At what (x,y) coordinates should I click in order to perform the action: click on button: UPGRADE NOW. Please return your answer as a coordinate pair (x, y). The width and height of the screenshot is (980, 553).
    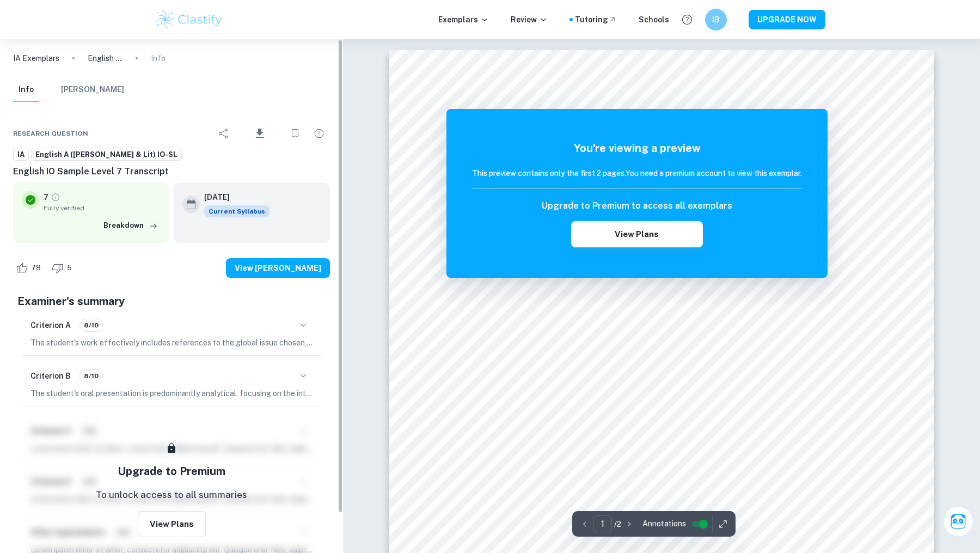
    Looking at the image, I should click on (787, 20).